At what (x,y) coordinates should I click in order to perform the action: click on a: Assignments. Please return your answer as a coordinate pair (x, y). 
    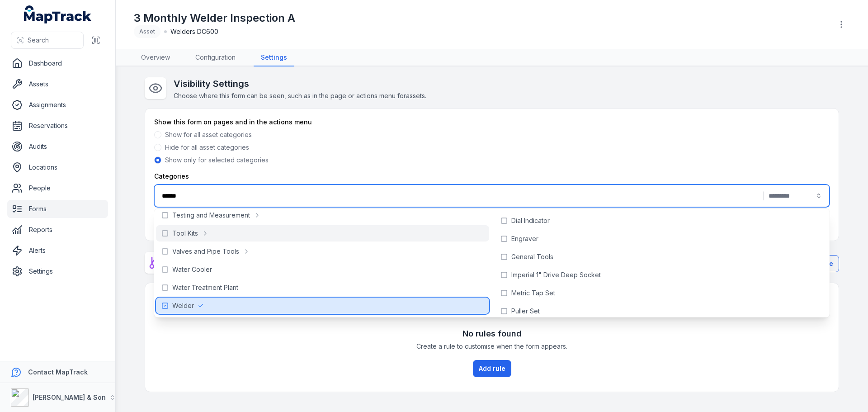
    Looking at the image, I should click on (58, 105).